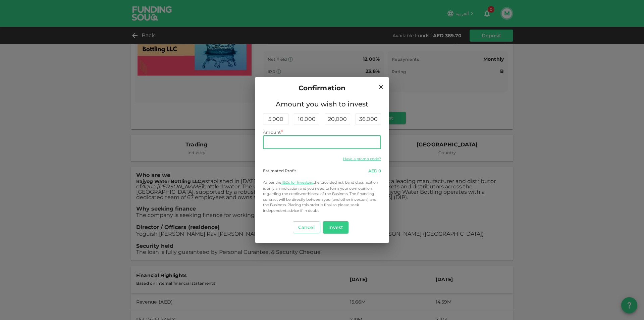 The width and height of the screenshot is (644, 320). I want to click on input: amount, so click(322, 142).